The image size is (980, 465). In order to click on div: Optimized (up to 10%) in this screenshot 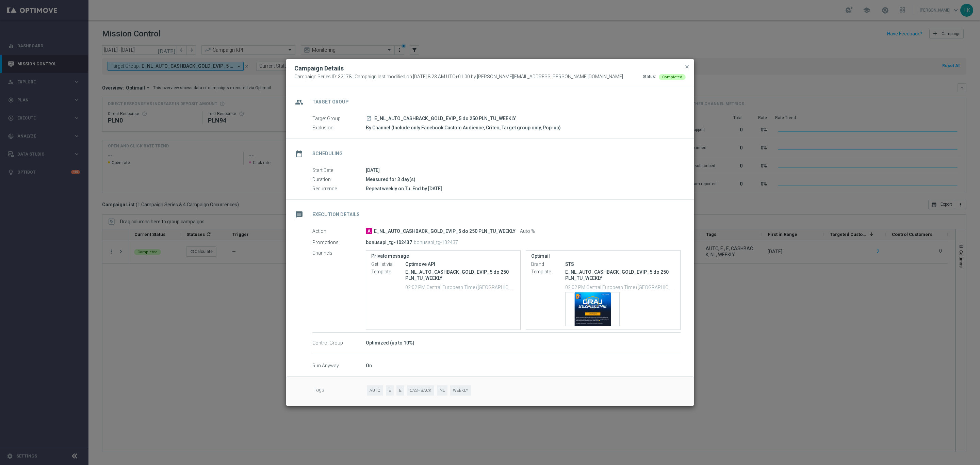, I will do `click(523, 343)`.